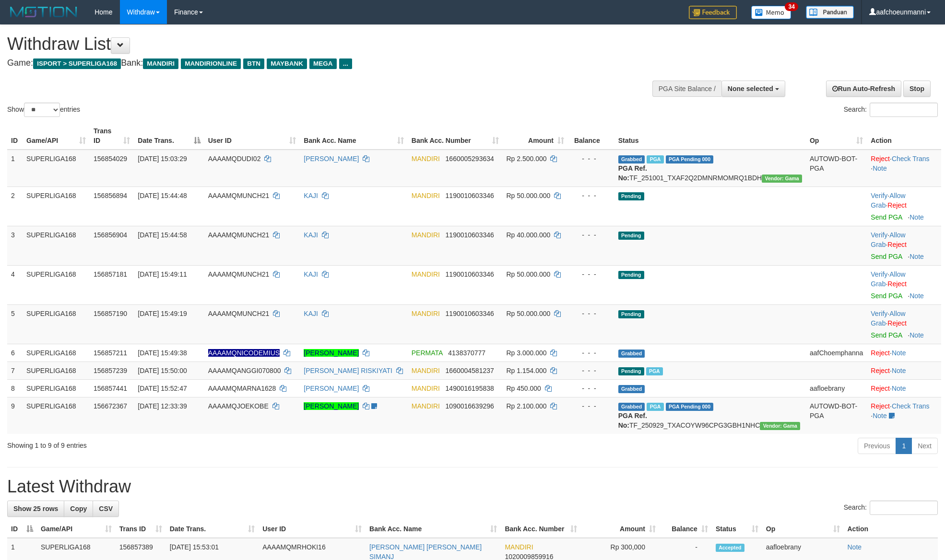  Describe the element at coordinates (110, 274) in the screenshot. I see `span: 156857181` at that location.